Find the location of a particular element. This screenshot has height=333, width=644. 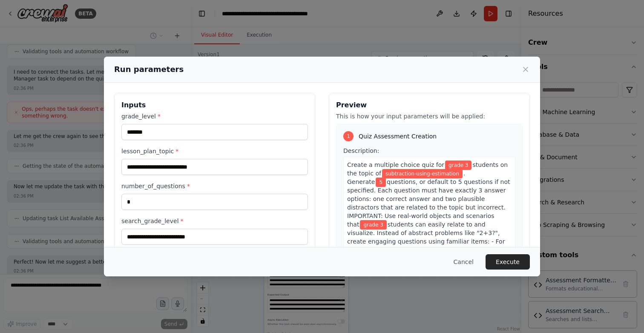

button: Execute is located at coordinates (508, 262).